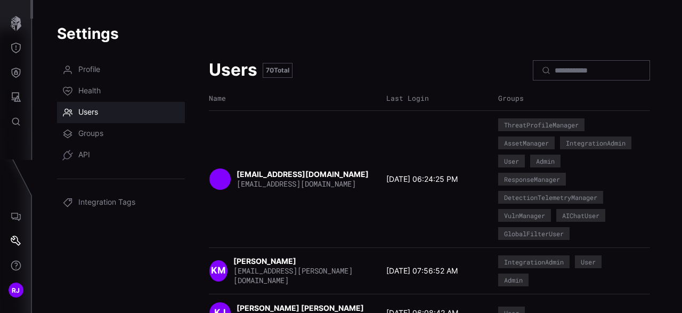  What do you see at coordinates (357, 34) in the screenshot?
I see `h1: Settings` at bounding box center [357, 34].